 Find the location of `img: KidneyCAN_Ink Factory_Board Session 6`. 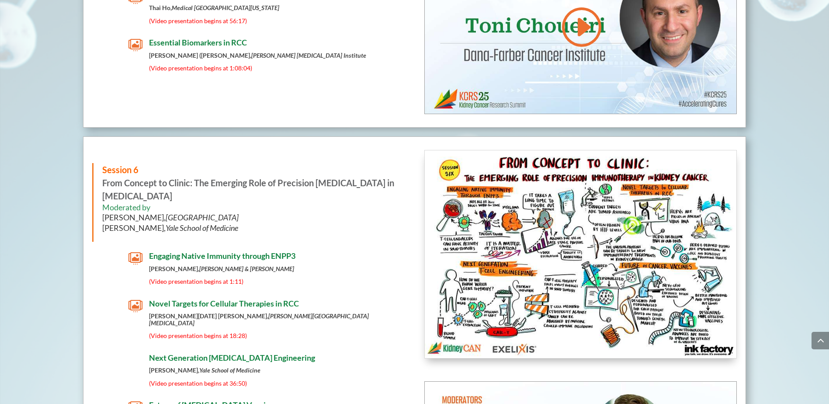

img: KidneyCAN_Ink Factory_Board Session 6 is located at coordinates (581, 254).